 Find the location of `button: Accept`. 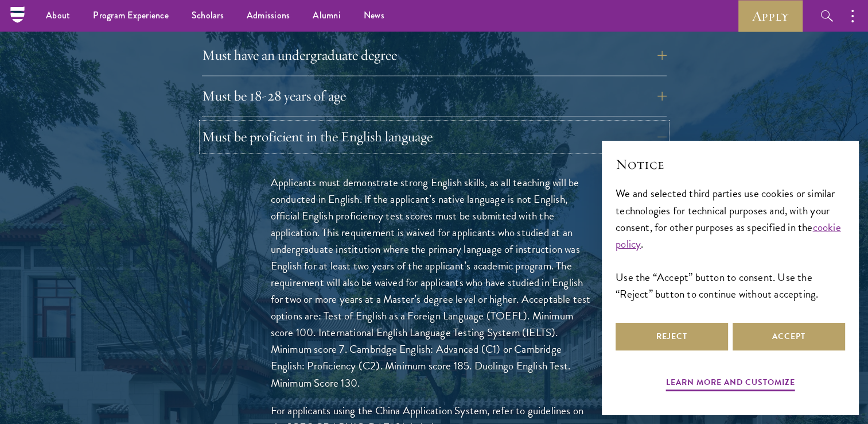

button: Accept is located at coordinates (789, 337).